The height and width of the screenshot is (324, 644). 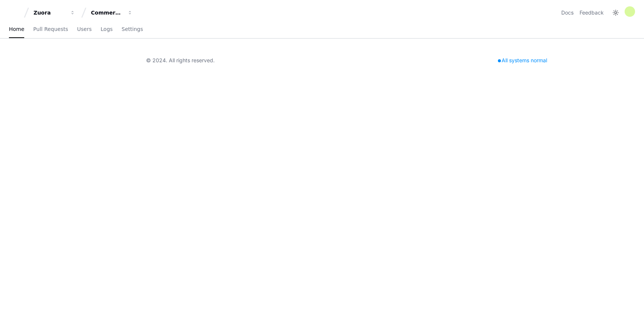 I want to click on div: Zuora, so click(x=49, y=13).